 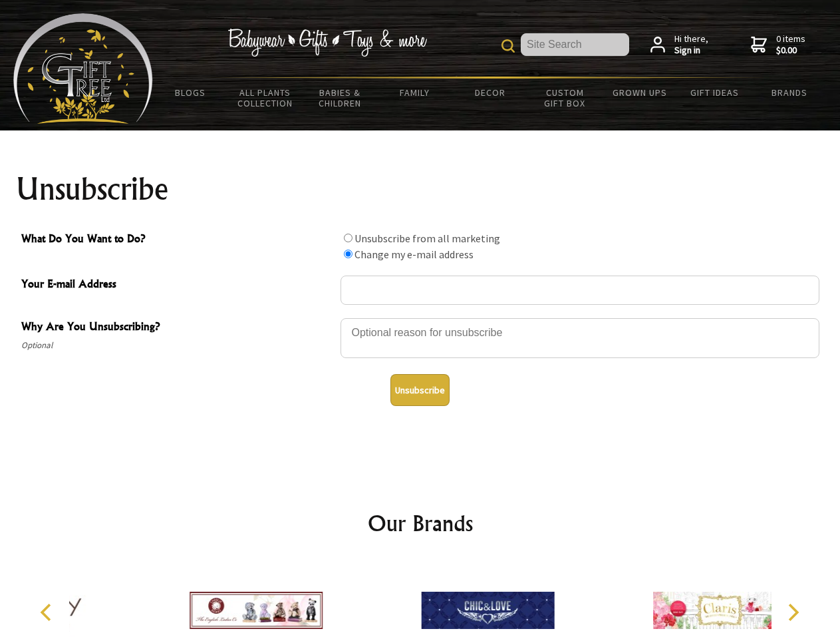 What do you see at coordinates (490, 92) in the screenshot?
I see `a: Decor` at bounding box center [490, 92].